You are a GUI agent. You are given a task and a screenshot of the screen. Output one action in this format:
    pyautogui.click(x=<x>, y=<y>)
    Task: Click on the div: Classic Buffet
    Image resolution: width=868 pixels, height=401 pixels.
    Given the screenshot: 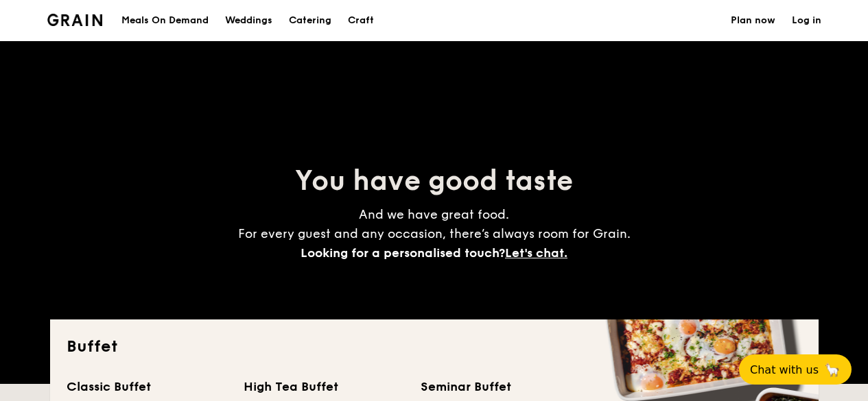 What is the action you would take?
    pyautogui.click(x=147, y=387)
    